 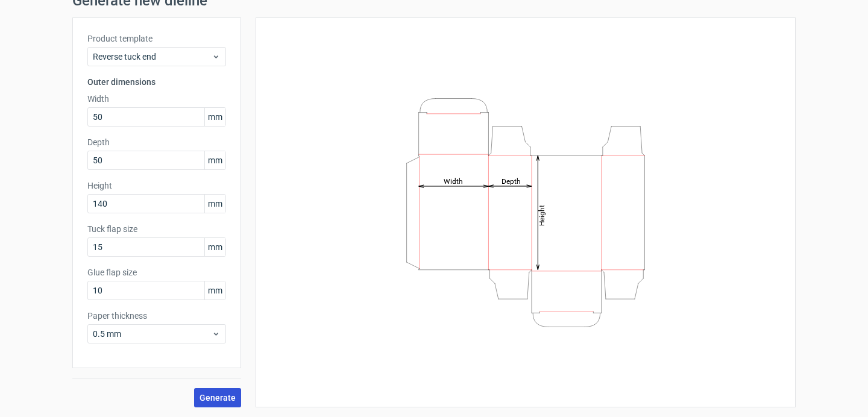 What do you see at coordinates (511, 181) in the screenshot?
I see `tspan: Depth` at bounding box center [511, 181].